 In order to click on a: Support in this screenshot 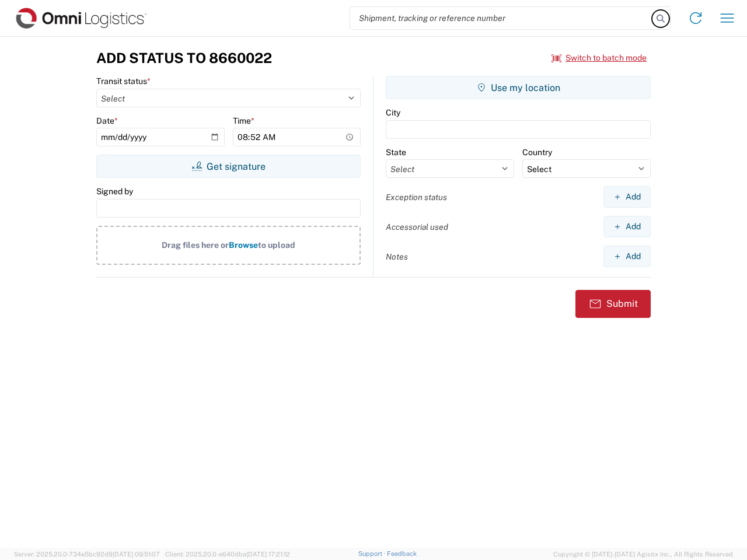, I will do `click(373, 554)`.